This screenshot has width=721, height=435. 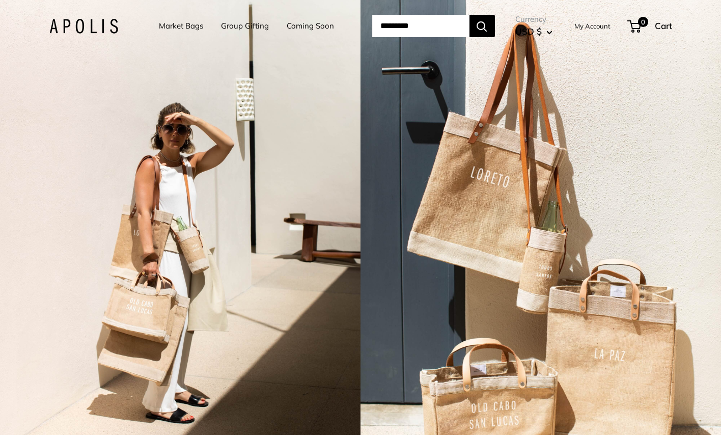 What do you see at coordinates (664, 25) in the screenshot?
I see `span: Cart` at bounding box center [664, 25].